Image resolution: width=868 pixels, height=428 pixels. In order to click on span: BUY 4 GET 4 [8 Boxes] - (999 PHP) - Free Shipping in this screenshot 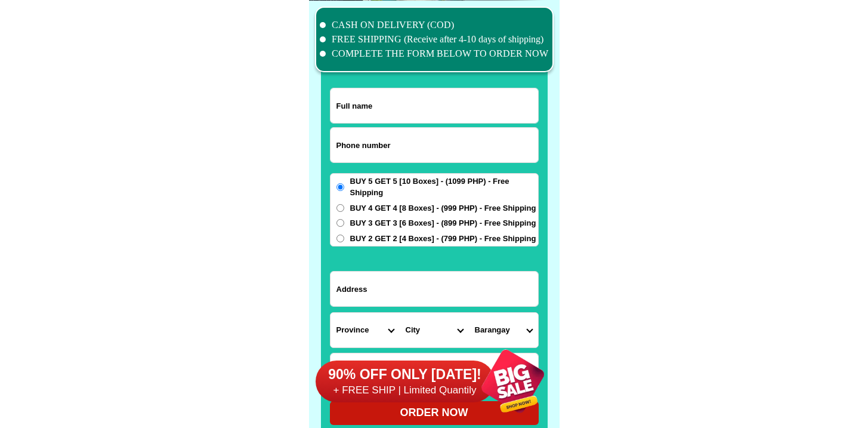, I will do `click(443, 208)`.